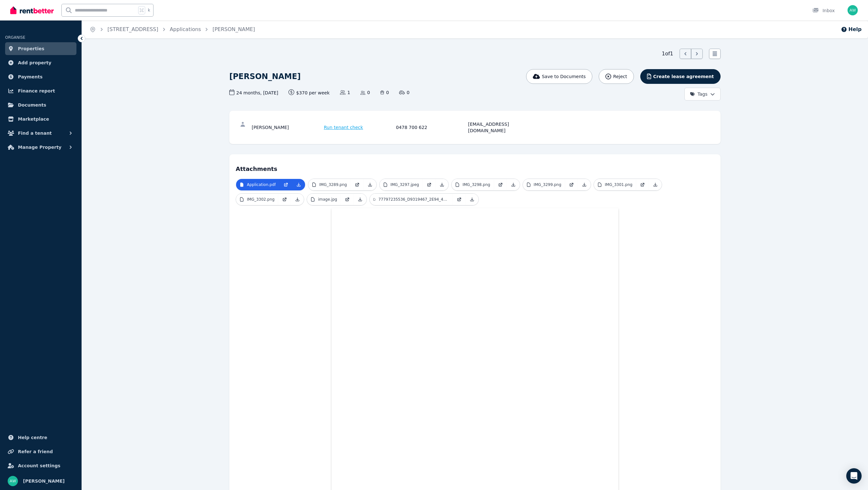  What do you see at coordinates (258, 185) in the screenshot?
I see `a: Application.pdf` at bounding box center [258, 185].